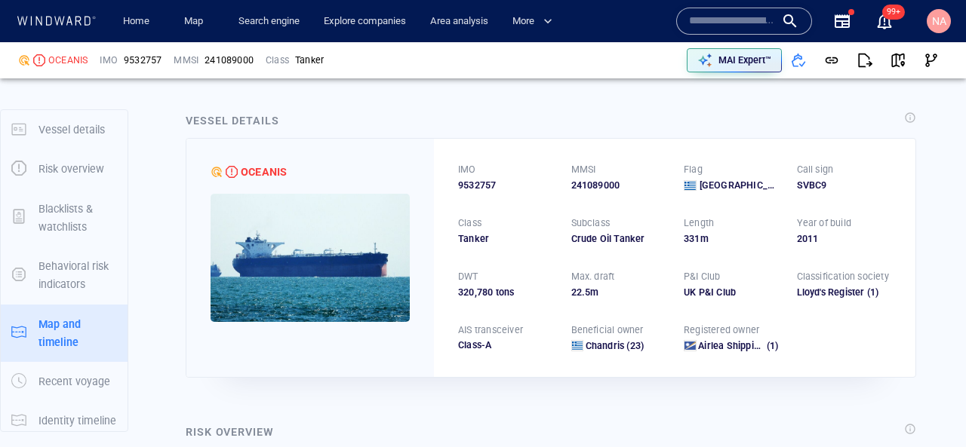 The height and width of the screenshot is (447, 966). I want to click on button: Search engine, so click(269, 21).